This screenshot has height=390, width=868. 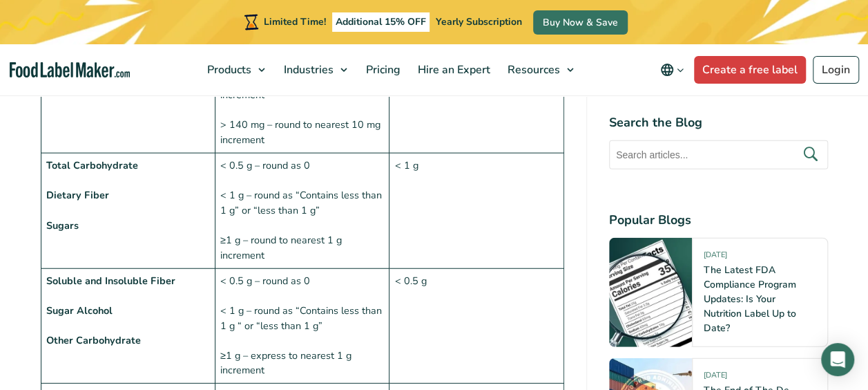 I want to click on a: Login, so click(x=836, y=69).